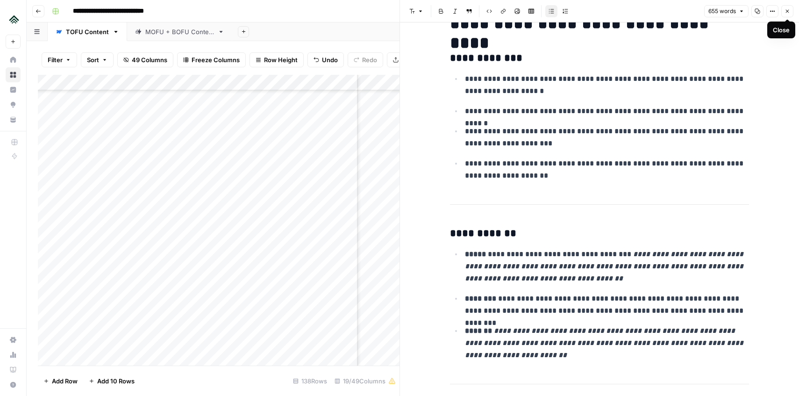 Image resolution: width=799 pixels, height=396 pixels. Describe the element at coordinates (365, 381) in the screenshot. I see `div: 19/49 Columns` at that location.